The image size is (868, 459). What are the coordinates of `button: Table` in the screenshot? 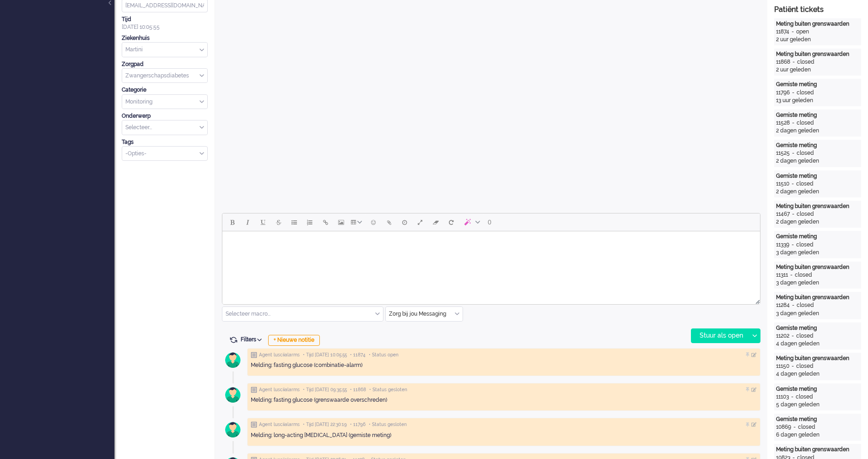 It's located at (357, 222).